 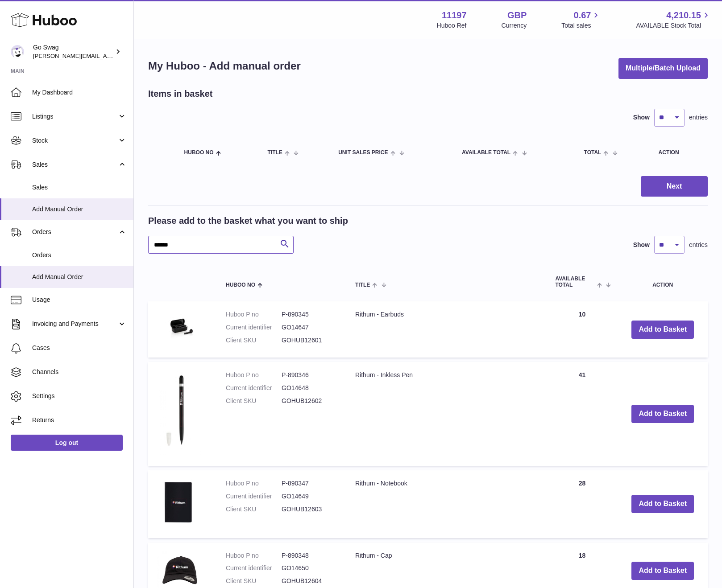 What do you see at coordinates (67, 443) in the screenshot?
I see `a: Log out` at bounding box center [67, 443].